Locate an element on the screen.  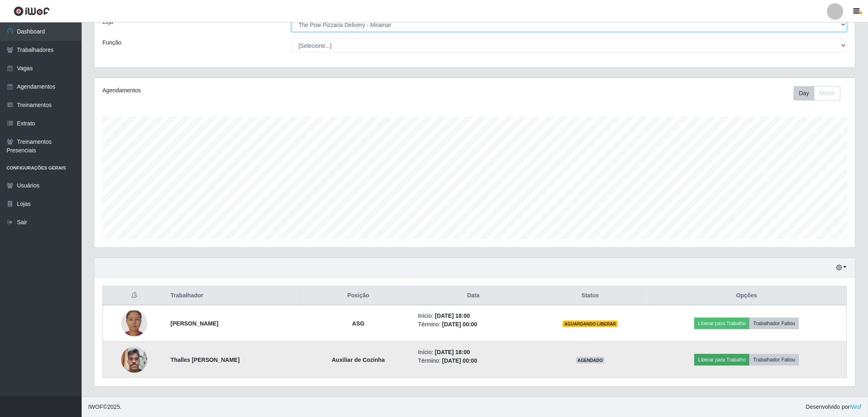
span: AGENDADO is located at coordinates (591, 360).